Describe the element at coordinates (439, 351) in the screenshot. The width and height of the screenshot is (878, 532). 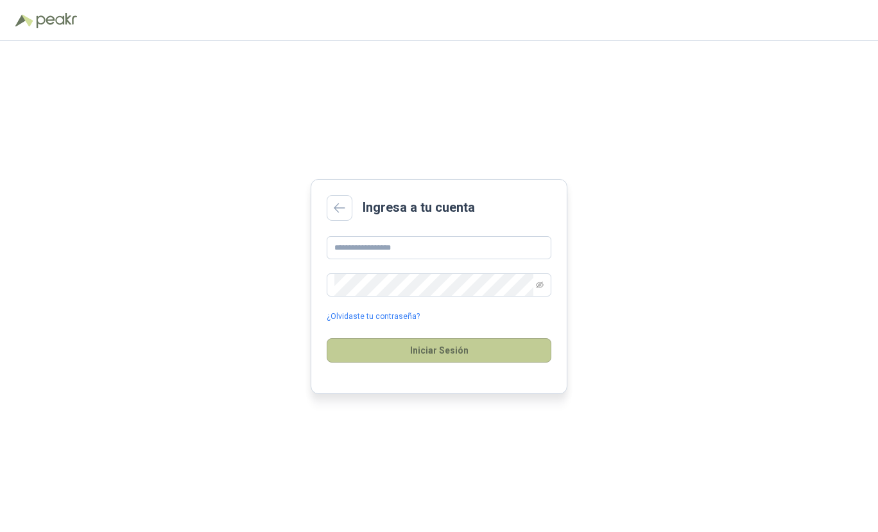
I see `button: Iniciar Sesión` at that location.